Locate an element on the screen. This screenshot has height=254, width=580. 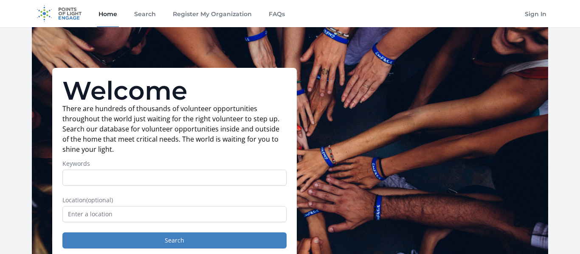
span: (optional) is located at coordinates (99, 200).